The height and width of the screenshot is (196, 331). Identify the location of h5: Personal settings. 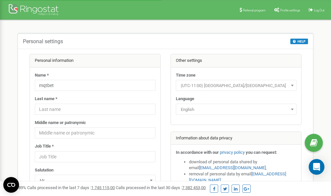
(43, 42).